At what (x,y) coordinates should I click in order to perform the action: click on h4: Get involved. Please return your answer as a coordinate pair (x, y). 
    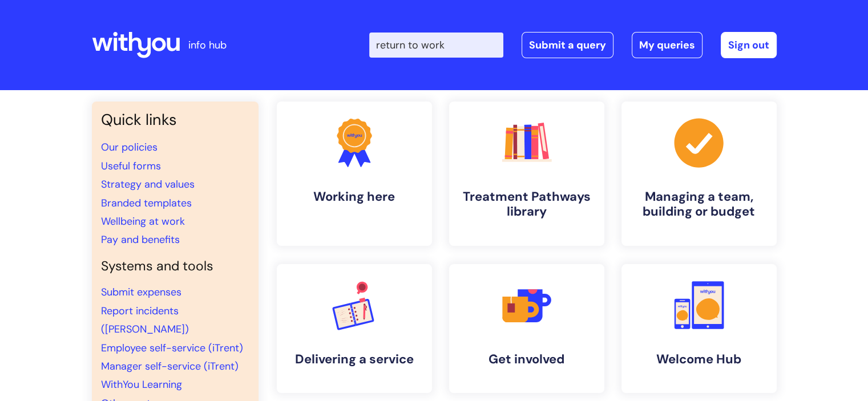
    Looking at the image, I should click on (527, 359).